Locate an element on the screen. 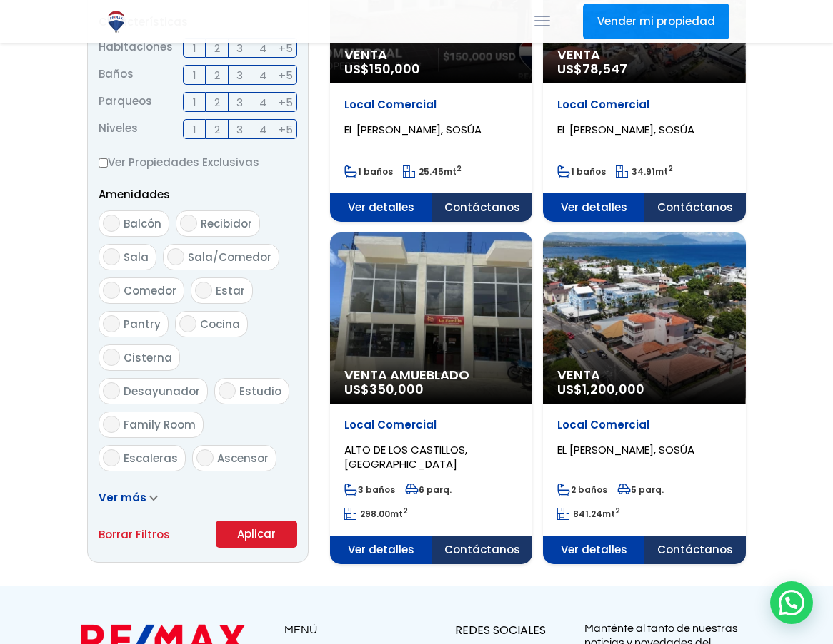 This screenshot has width=833, height=644. input: Escaleras is located at coordinates (111, 458).